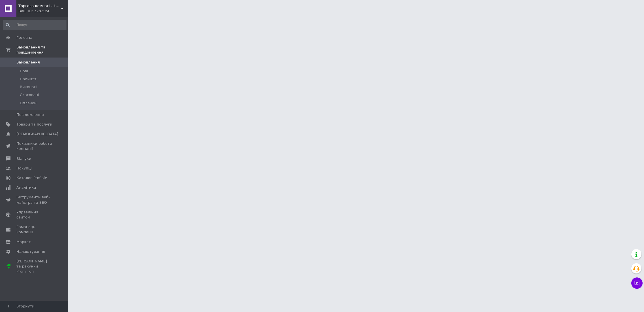 The height and width of the screenshot is (312, 644). Describe the element at coordinates (32, 178) in the screenshot. I see `span: Каталог ProSale` at that location.